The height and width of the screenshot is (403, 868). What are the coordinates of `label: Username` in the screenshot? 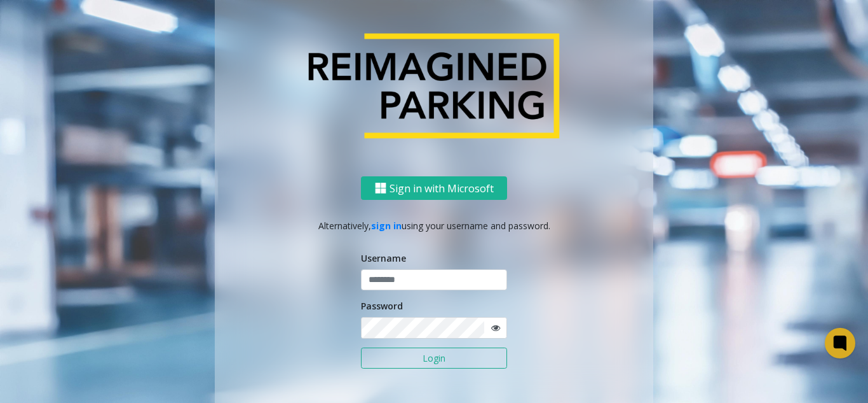 It's located at (384, 258).